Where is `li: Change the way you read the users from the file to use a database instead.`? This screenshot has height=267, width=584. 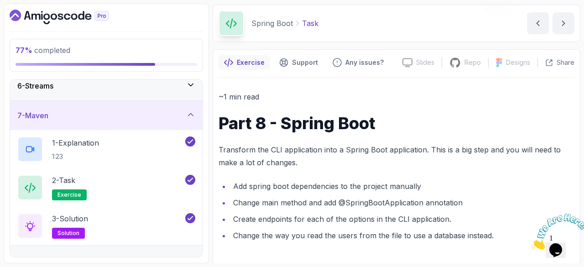
li: Change the way you read the users from the file to use a database instead. is located at coordinates (402, 235).